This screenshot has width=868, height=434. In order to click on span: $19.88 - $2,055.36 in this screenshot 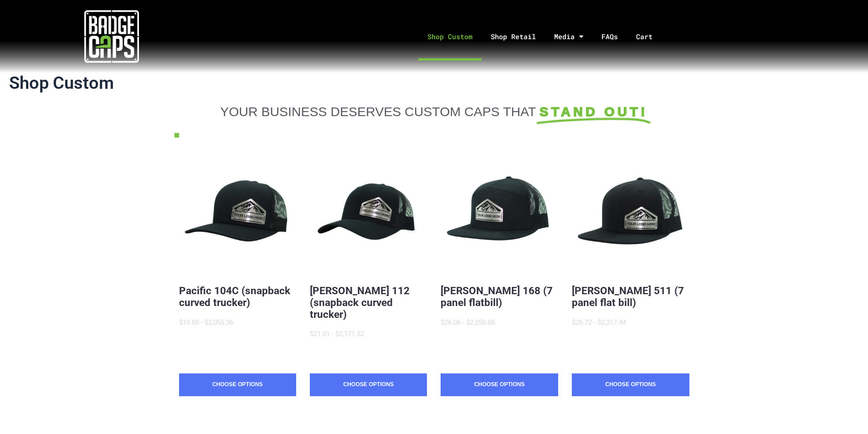, I will do `click(206, 323)`.